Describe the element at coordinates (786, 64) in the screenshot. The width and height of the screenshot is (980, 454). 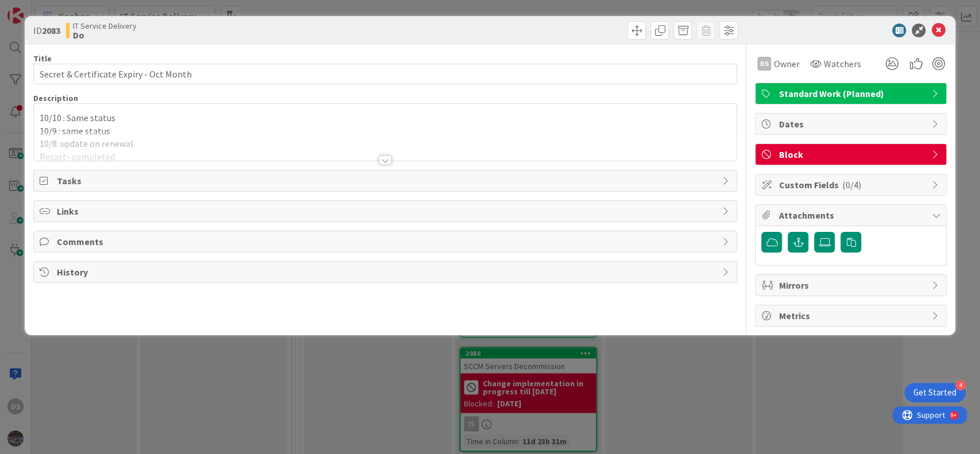
I see `span: Owner` at that location.